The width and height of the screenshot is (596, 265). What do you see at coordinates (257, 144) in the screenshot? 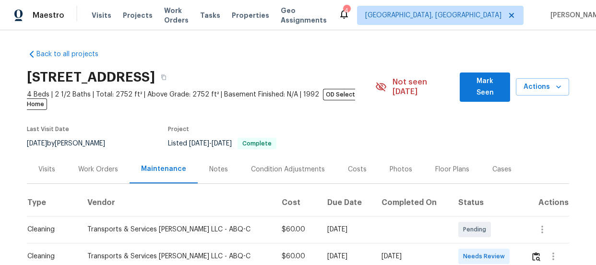
I see `span: Complete` at bounding box center [257, 144].